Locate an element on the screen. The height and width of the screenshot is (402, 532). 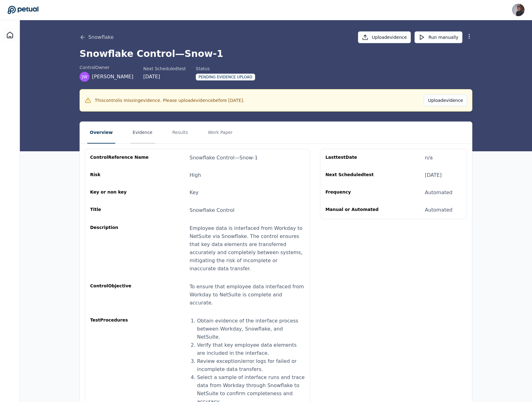
span: JW is located at coordinates (85, 77).